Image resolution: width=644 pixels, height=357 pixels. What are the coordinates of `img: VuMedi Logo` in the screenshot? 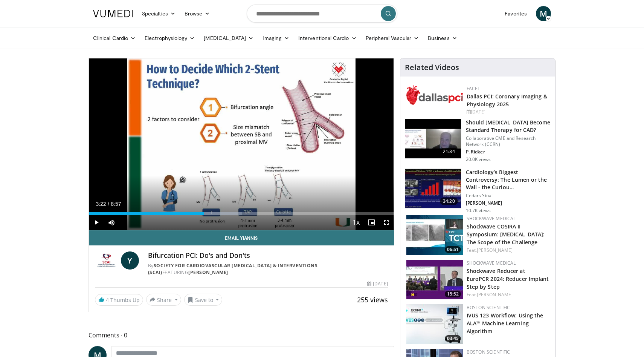 It's located at (113, 13).